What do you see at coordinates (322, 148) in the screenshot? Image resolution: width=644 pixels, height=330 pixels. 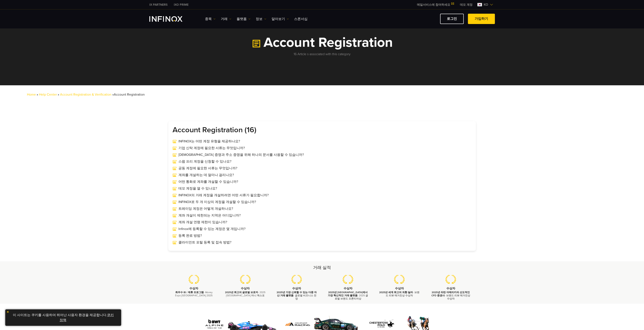 I see `a: 기업 신탁 계정에 필요한 서류는 무엇입니까?` at bounding box center [322, 148].